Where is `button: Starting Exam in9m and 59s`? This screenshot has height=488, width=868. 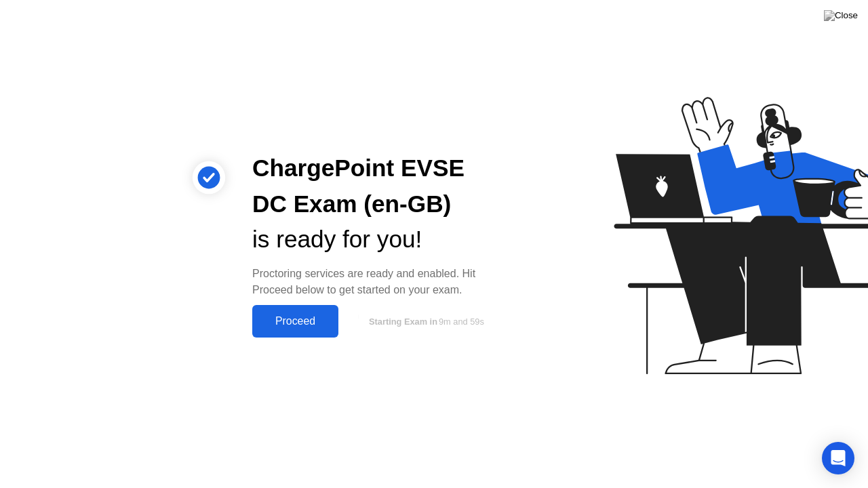 button: Starting Exam in9m and 59s is located at coordinates (425, 321).